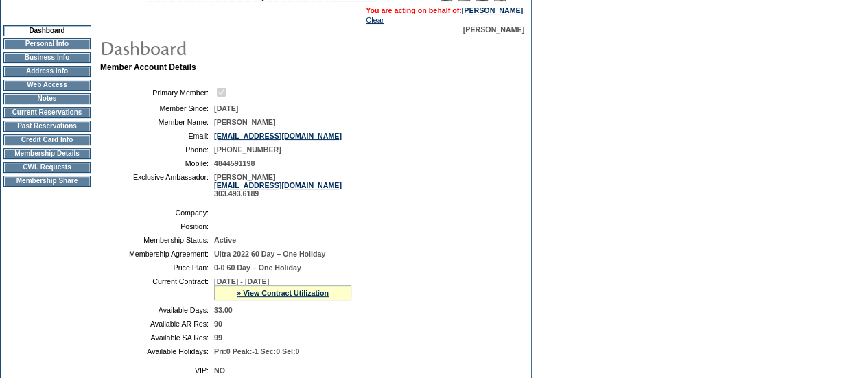 Image resolution: width=868 pixels, height=378 pixels. What do you see at coordinates (157, 240) in the screenshot?
I see `td: Membership Status:` at bounding box center [157, 240].